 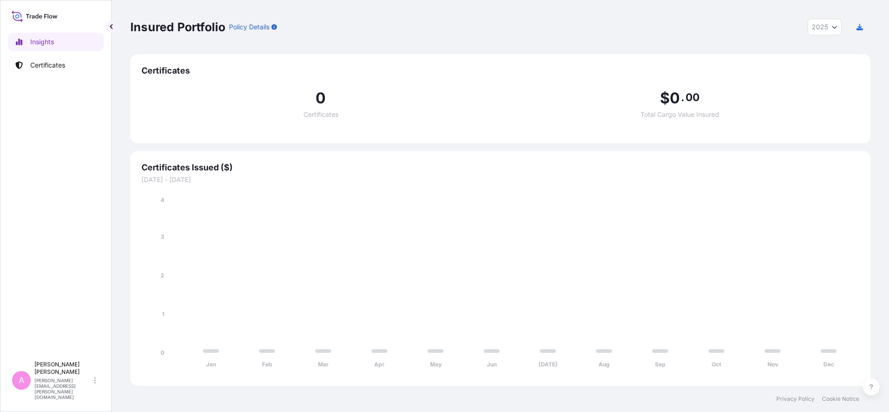 What do you see at coordinates (42, 42) in the screenshot?
I see `p: Insights` at bounding box center [42, 42].